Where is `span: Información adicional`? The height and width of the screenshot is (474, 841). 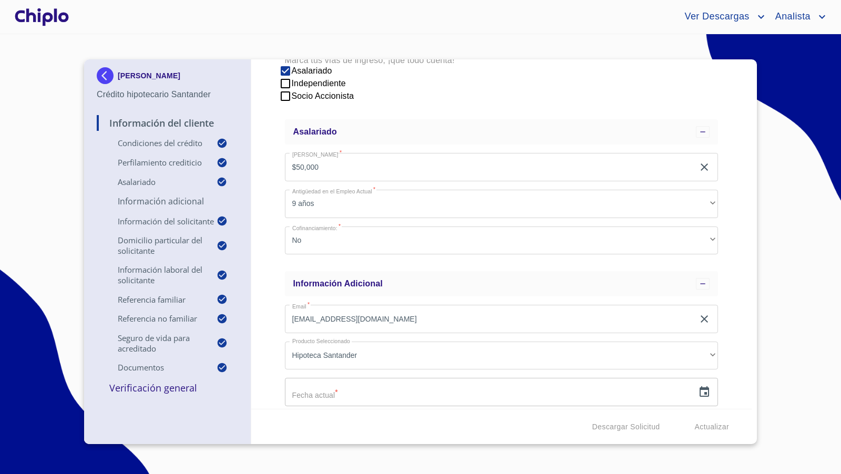 span: Información adicional is located at coordinates (338, 283).